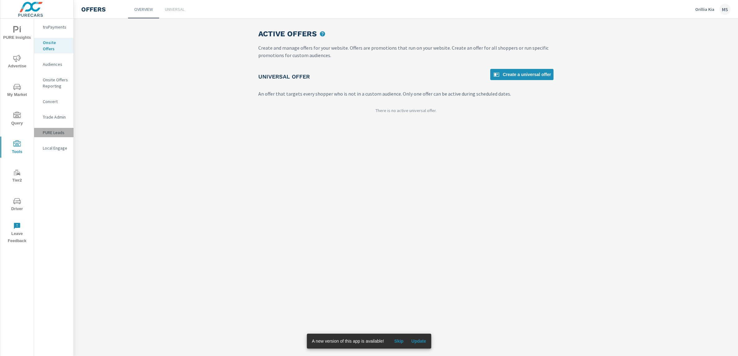 The height and width of the screenshot is (356, 738). What do you see at coordinates (522, 74) in the screenshot?
I see `span: Create a universal offer` at bounding box center [522, 74].